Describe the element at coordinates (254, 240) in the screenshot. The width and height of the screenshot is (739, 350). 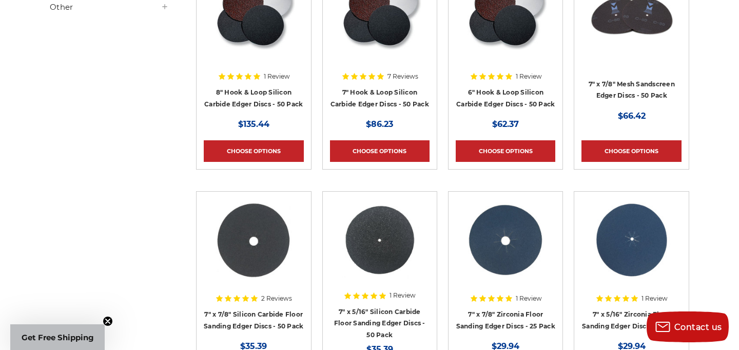
I see `img: 7" x 7/8" Silicon Carbide Floor Sanding Edger Disc` at that location.